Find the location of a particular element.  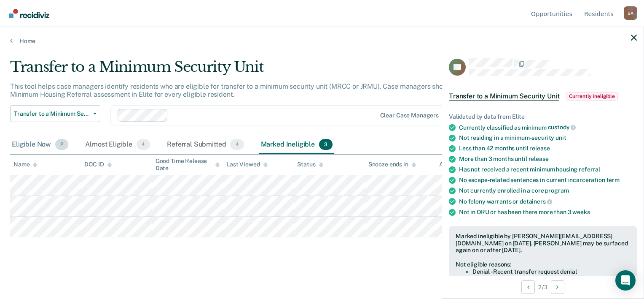

span: Currently ineligible is located at coordinates (592, 96).